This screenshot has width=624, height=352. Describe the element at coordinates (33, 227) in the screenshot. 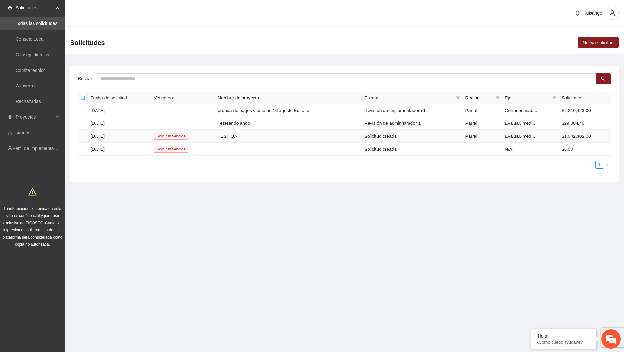

I see `span: La información contenida en este sitio es confidencial y para uso exclusivo de FICOSEC. Cualquier...` at that location.